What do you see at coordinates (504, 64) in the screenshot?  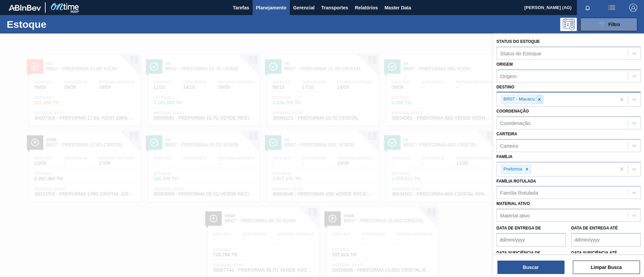 I see `label: Origem` at bounding box center [504, 64].